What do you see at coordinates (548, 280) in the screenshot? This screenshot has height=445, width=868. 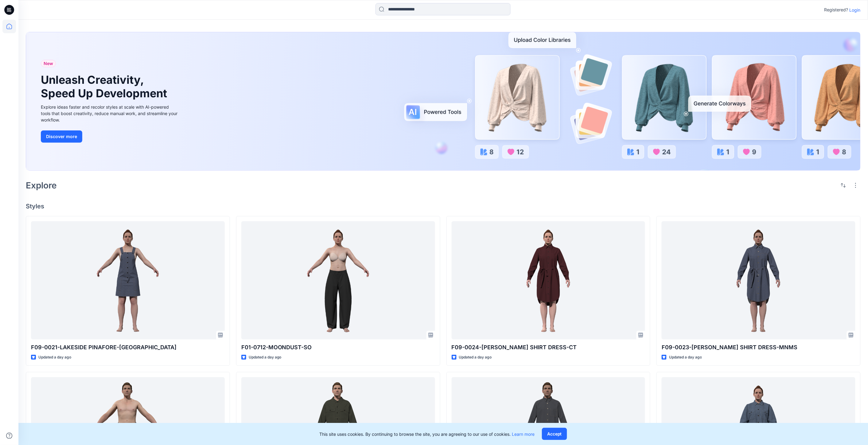 I see `a: F09-0024-JEANIE SHIRT DRESS-CT` at bounding box center [548, 280].